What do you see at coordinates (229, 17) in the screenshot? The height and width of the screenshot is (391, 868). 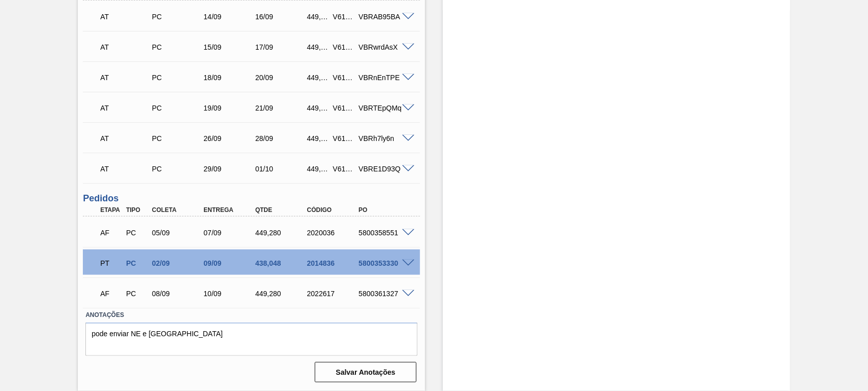 I see `div: 14/09/2025` at bounding box center [229, 17].